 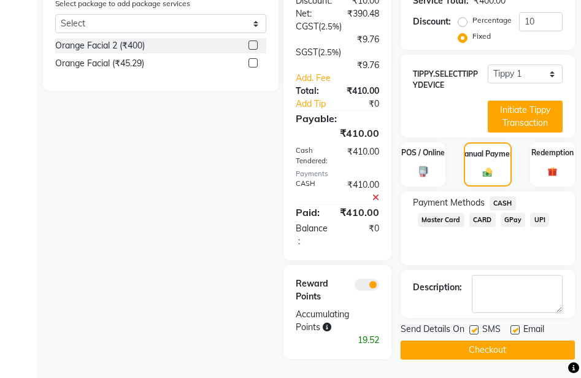 What do you see at coordinates (539, 220) in the screenshot?
I see `span: UPI` at bounding box center [539, 220].